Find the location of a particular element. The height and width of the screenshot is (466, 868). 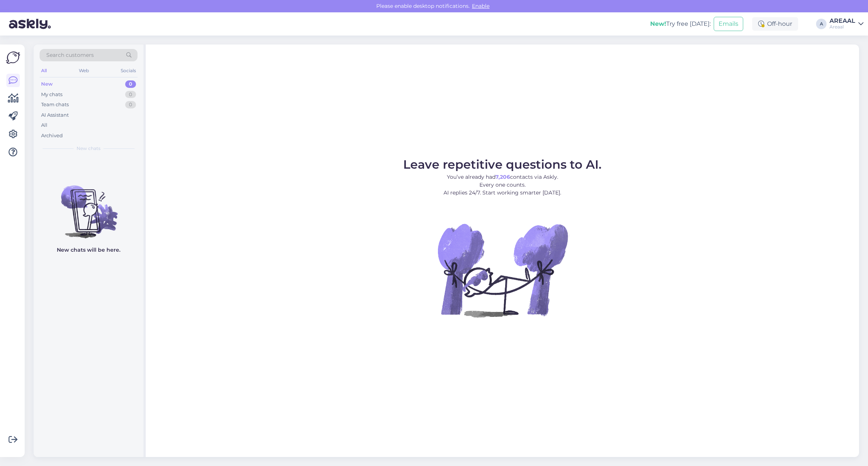

div: My chats is located at coordinates (52, 95).